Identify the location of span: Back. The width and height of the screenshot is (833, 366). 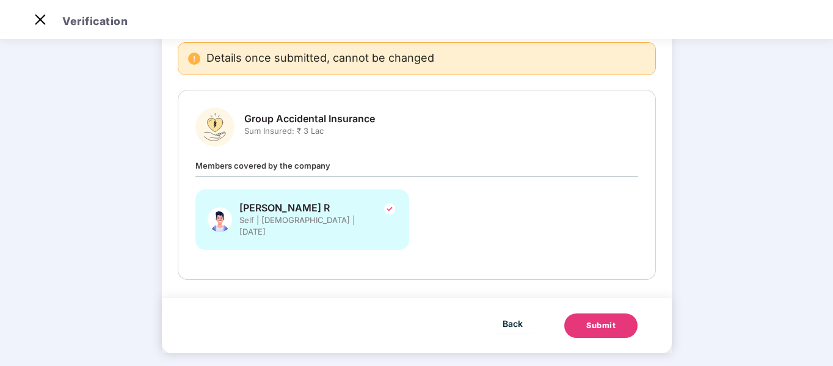
(512, 323).